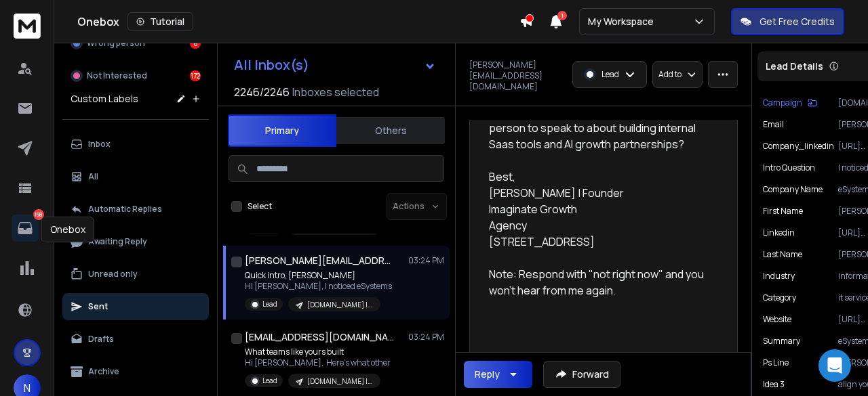  Describe the element at coordinates (135, 44) in the screenshot. I see `button: Wrong person6` at that location.